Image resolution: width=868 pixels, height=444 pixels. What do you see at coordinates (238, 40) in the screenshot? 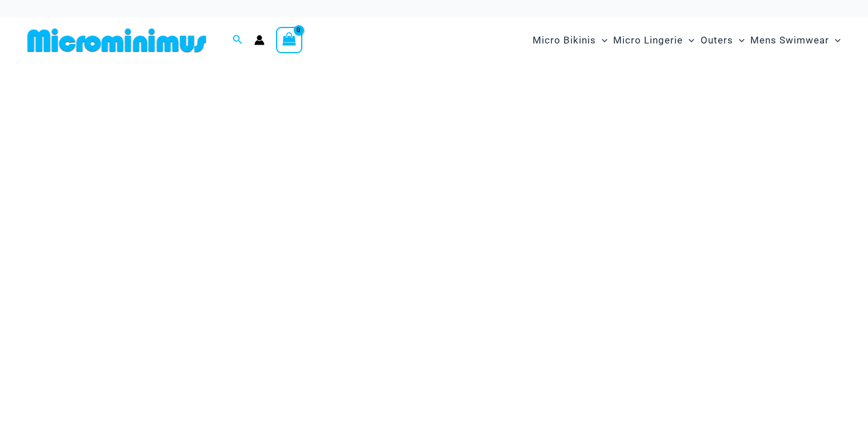
I see `a: Search icon link` at bounding box center [238, 40].